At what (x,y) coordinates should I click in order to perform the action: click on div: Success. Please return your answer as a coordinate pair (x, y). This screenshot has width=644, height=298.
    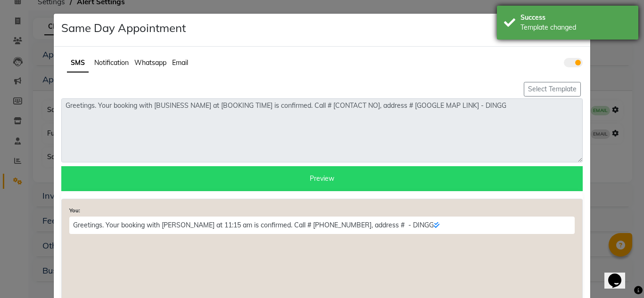
    Looking at the image, I should click on (576, 17).